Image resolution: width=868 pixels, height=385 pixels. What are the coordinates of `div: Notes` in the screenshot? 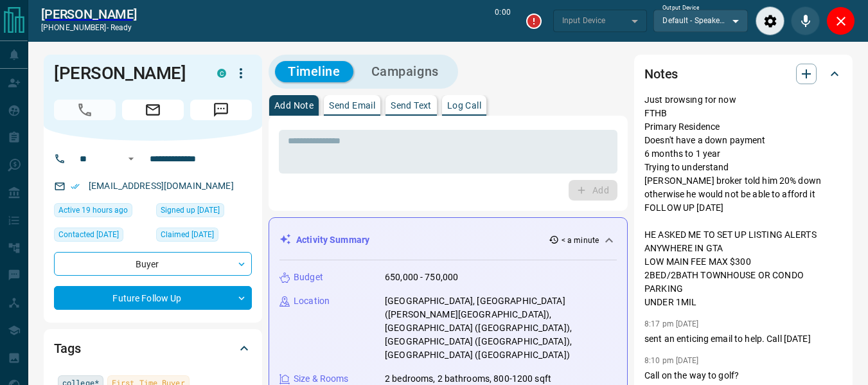 It's located at (743, 74).